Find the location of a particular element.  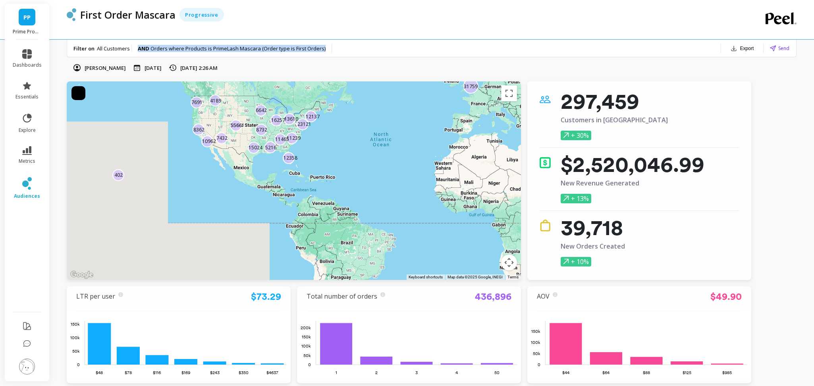

p: 8732 is located at coordinates (262, 129).